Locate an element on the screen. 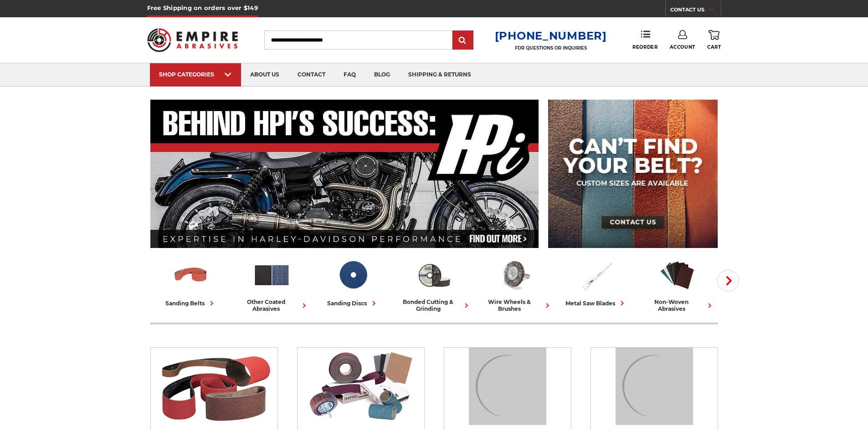 This screenshot has width=868, height=430. div: non-woven abrasives is located at coordinates (678, 305).